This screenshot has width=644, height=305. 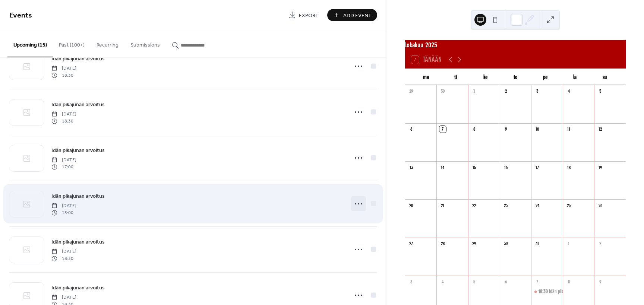 What do you see at coordinates (537, 129) in the screenshot?
I see `div: 10` at bounding box center [537, 129].